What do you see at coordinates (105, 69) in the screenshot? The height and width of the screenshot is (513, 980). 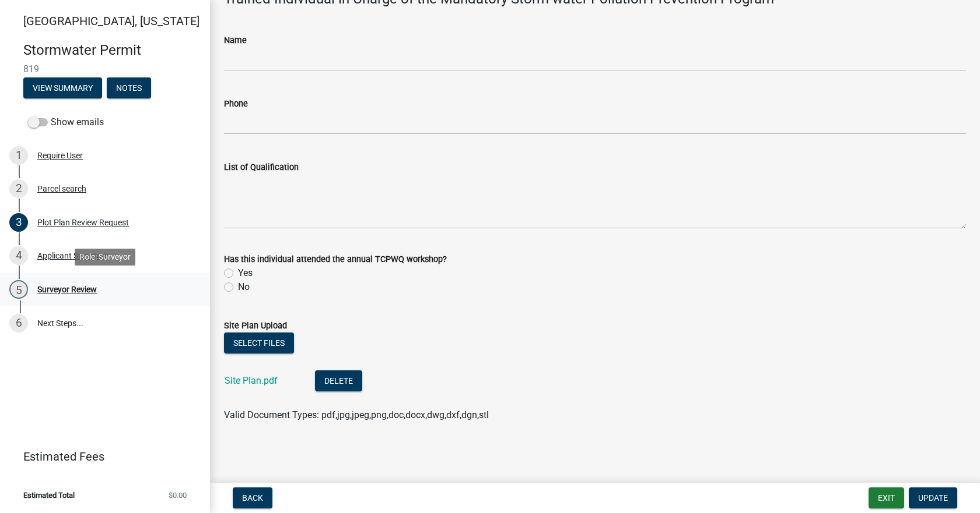 I see `span: 819` at bounding box center [105, 69].